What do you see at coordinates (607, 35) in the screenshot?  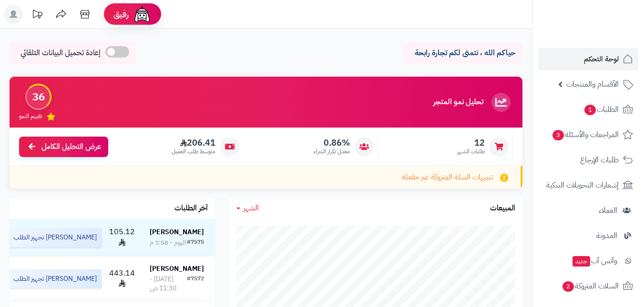 I see `img: logo-2.png` at bounding box center [607, 35].